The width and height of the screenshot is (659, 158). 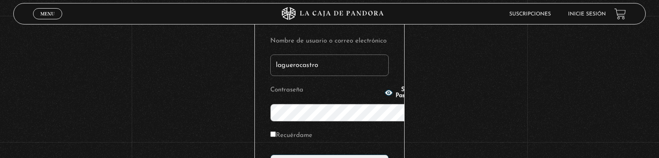 What do you see at coordinates (620, 14) in the screenshot?
I see `a: View your shopping cart` at bounding box center [620, 14].